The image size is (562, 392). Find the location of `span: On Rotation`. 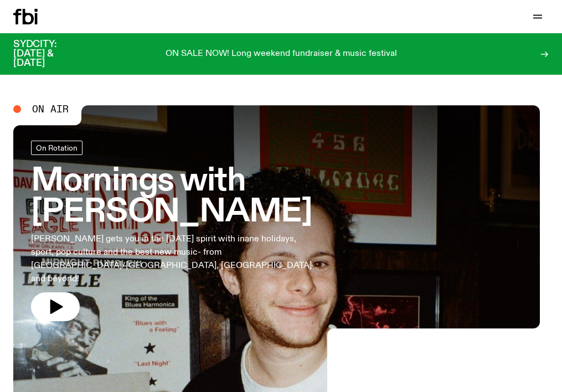

span: On Rotation is located at coordinates (56, 147).